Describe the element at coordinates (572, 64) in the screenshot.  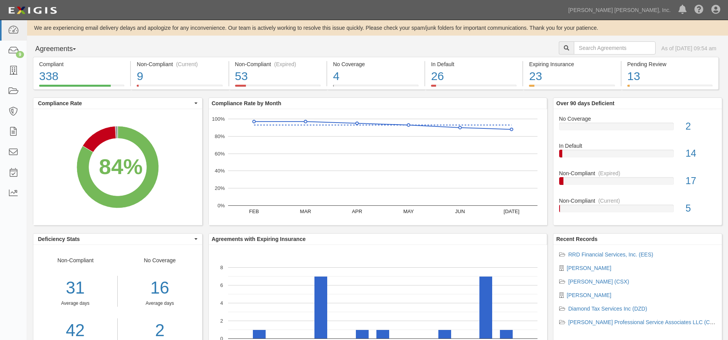
I see `div: Expiring Insurance` at that location.